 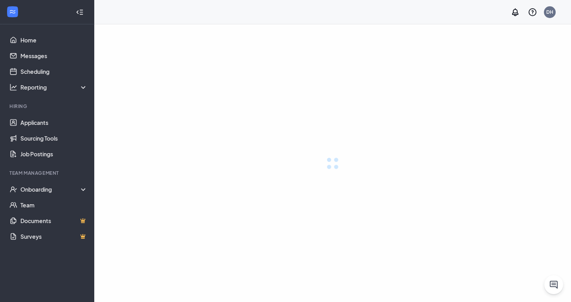 What do you see at coordinates (54, 40) in the screenshot?
I see `a: Home` at bounding box center [54, 40].